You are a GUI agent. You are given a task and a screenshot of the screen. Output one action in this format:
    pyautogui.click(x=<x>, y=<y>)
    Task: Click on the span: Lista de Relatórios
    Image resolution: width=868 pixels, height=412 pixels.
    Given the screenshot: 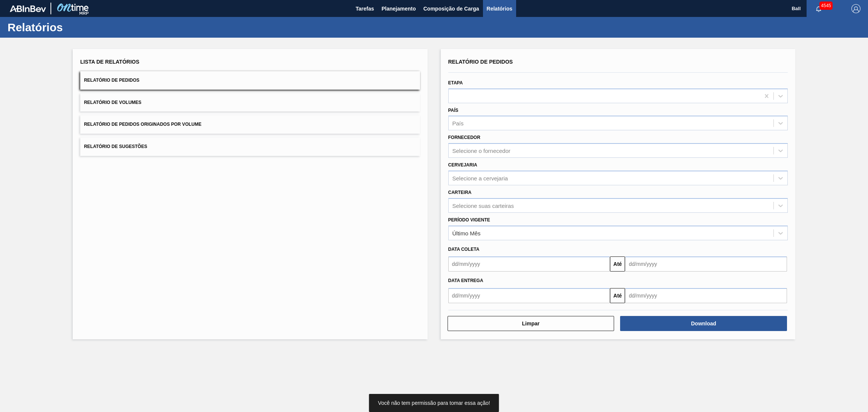 What is the action you would take?
    pyautogui.click(x=110, y=62)
    